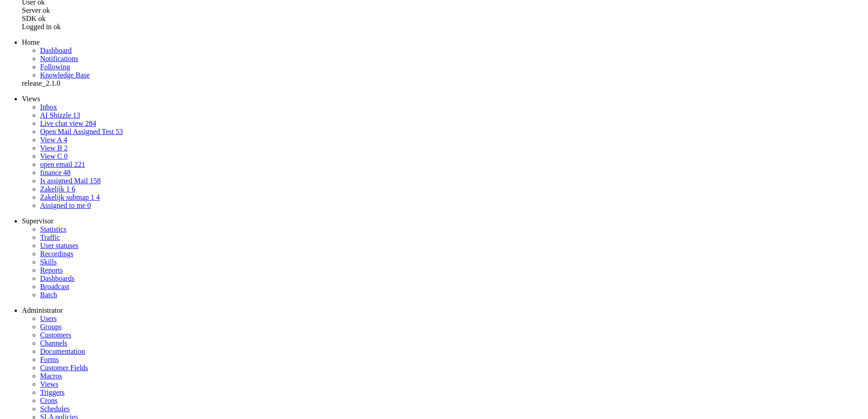 The height and width of the screenshot is (419, 868). I want to click on span: Skills, so click(49, 262).